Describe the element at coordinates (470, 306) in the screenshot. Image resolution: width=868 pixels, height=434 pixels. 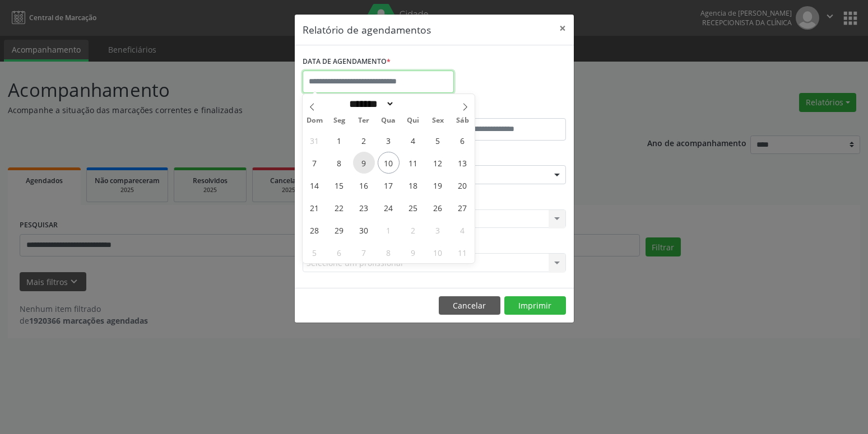
I see `button: Cancelar` at that location.